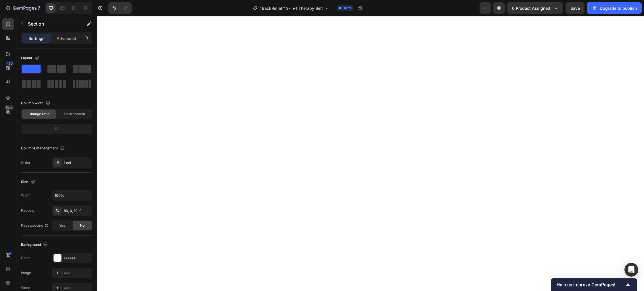 The height and width of the screenshot is (291, 644). What do you see at coordinates (35, 225) in the screenshot?
I see `div: Page padding` at bounding box center [35, 225].